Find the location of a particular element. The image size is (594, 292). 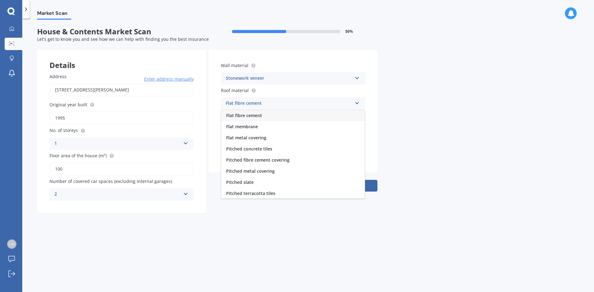

span: Original year built is located at coordinates (68, 105).